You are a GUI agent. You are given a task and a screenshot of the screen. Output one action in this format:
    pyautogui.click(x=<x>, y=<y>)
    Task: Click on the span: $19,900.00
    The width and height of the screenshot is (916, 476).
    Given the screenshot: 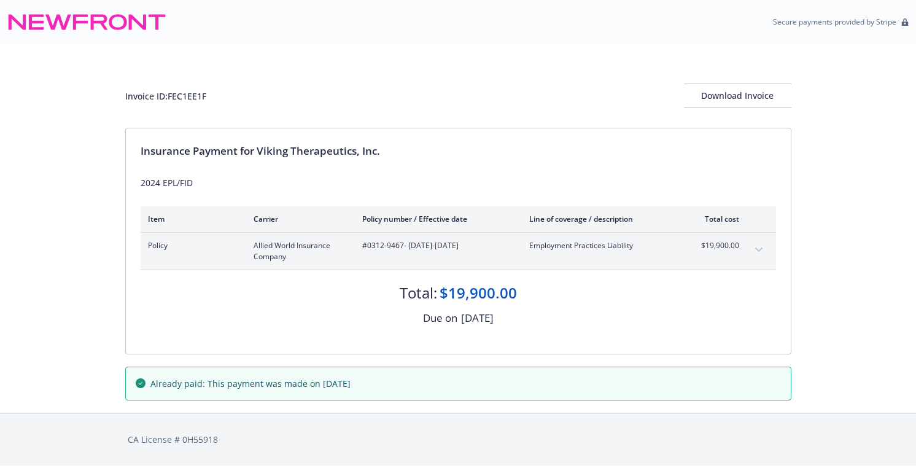 What is the action you would take?
    pyautogui.click(x=716, y=246)
    